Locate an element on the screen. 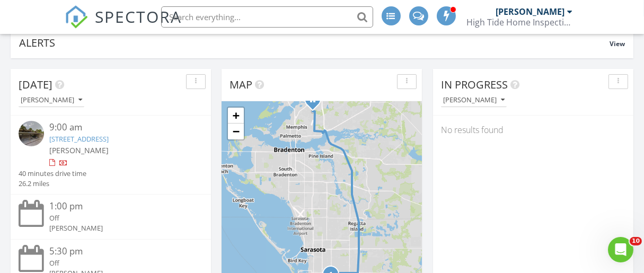  div: 3211 53rd St E, Palmetto Florida 34221 is located at coordinates (316, 102).